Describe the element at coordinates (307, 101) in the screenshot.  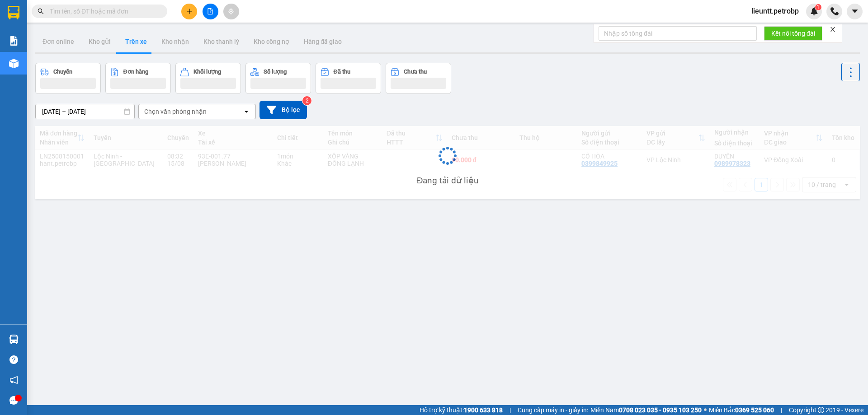
I see `sup: 2` at that location.